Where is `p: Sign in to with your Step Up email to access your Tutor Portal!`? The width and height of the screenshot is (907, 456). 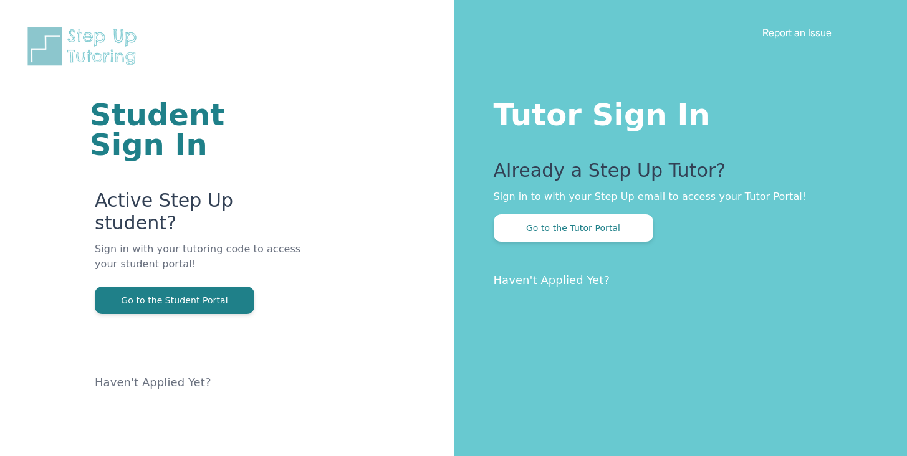
p: Sign in to with your Step Up email to access your Tutor Portal! is located at coordinates (676, 197).